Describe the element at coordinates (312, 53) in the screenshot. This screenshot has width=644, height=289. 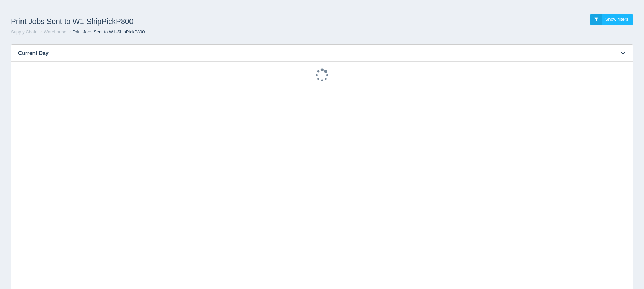
I see `h3: Current Day` at that location.